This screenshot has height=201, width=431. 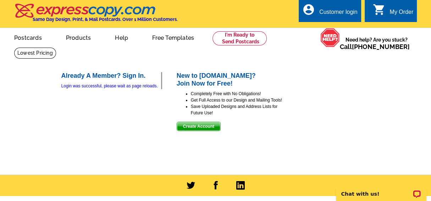 What do you see at coordinates (199, 126) in the screenshot?
I see `span: Create Account` at bounding box center [199, 126].